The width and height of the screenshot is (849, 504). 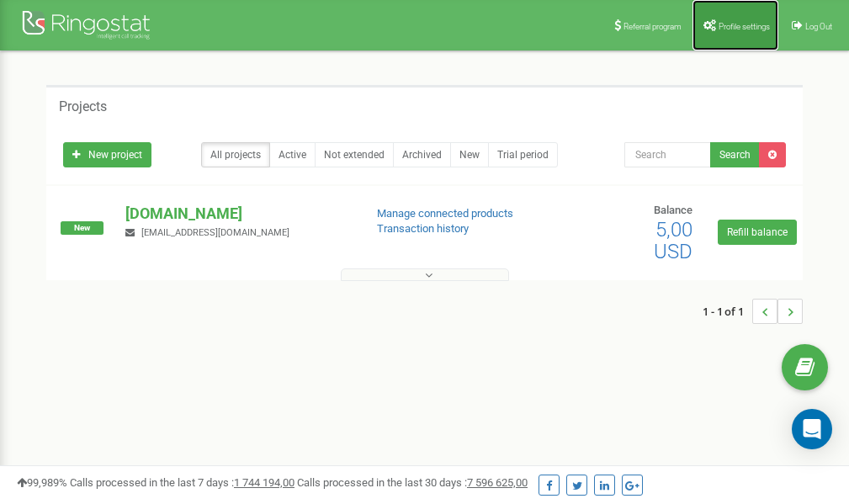 What do you see at coordinates (354, 155) in the screenshot?
I see `a: Not extended` at bounding box center [354, 155].